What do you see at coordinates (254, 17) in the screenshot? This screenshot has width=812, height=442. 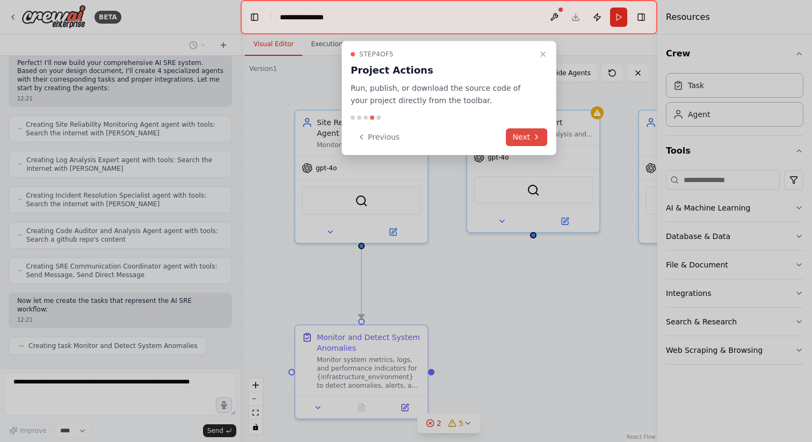 I see `button: Hide left sidebar` at bounding box center [254, 17].